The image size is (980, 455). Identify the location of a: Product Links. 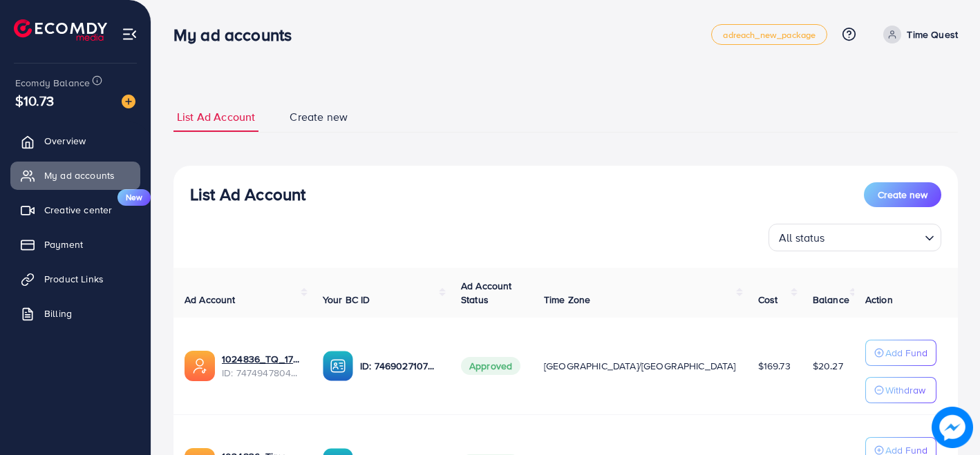
(75, 279).